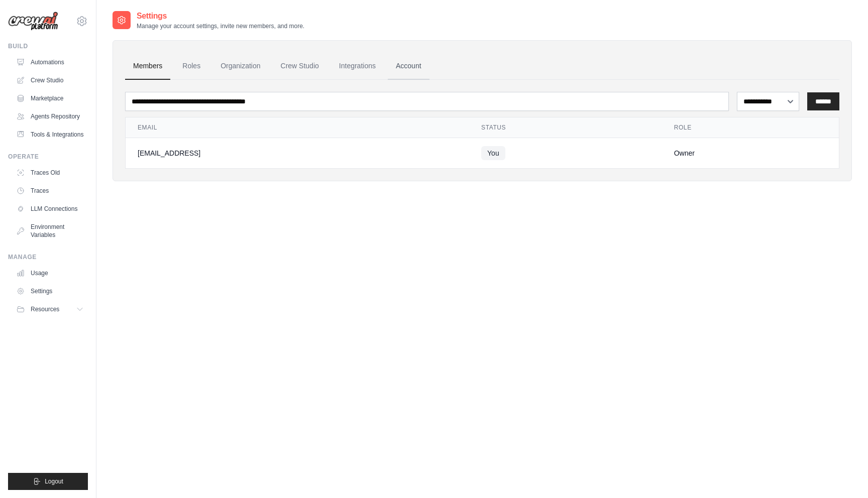  What do you see at coordinates (50, 209) in the screenshot?
I see `a: LLM Connections` at bounding box center [50, 209].